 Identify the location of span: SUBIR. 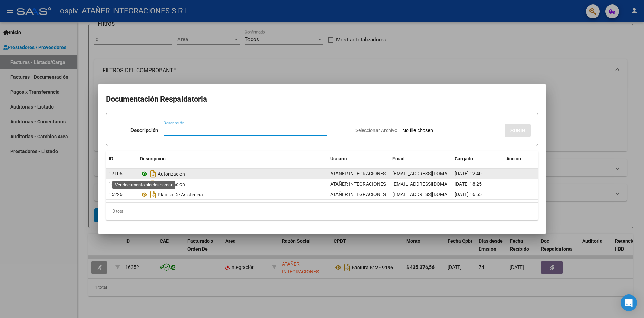
(517, 131).